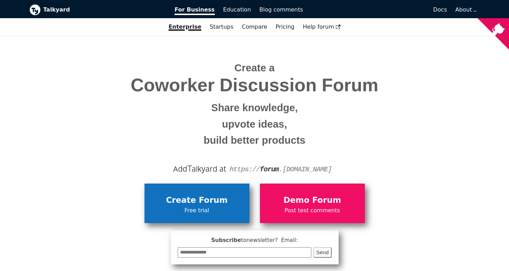  I want to click on div: Add alkyard at, so click(255, 169).